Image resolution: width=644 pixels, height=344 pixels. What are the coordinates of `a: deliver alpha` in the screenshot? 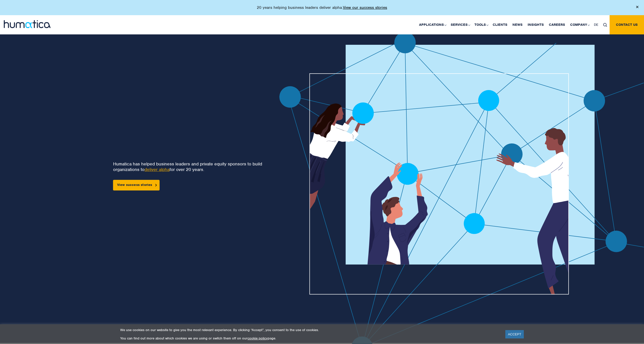 It's located at (157, 170).